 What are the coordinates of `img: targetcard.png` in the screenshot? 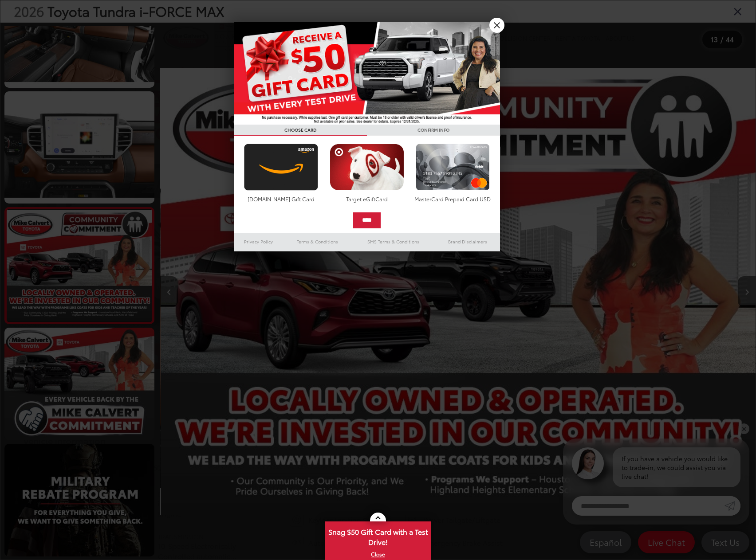 It's located at (366, 167).